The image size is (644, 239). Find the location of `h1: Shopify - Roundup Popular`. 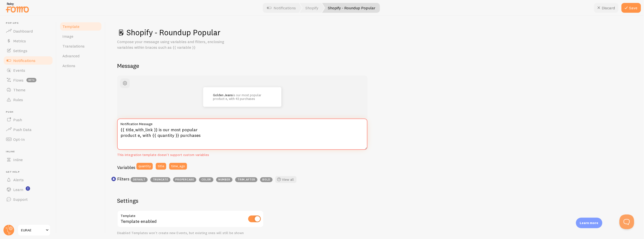

h1: Shopify - Roundup Popular is located at coordinates (374, 32).